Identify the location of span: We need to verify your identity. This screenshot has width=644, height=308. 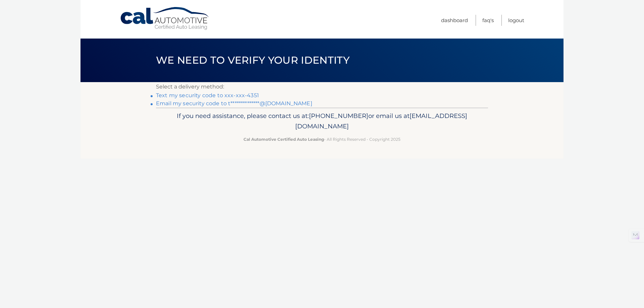
(253, 60).